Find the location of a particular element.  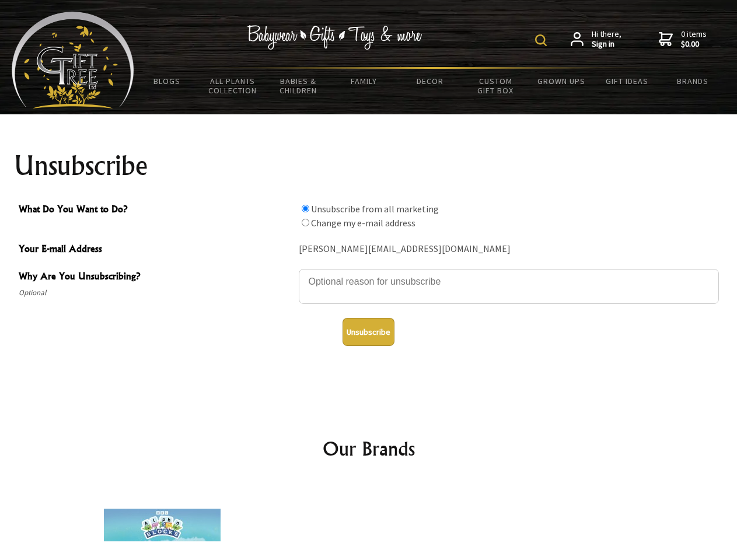

span: Why Are You Unsubscribing? is located at coordinates (156, 277).